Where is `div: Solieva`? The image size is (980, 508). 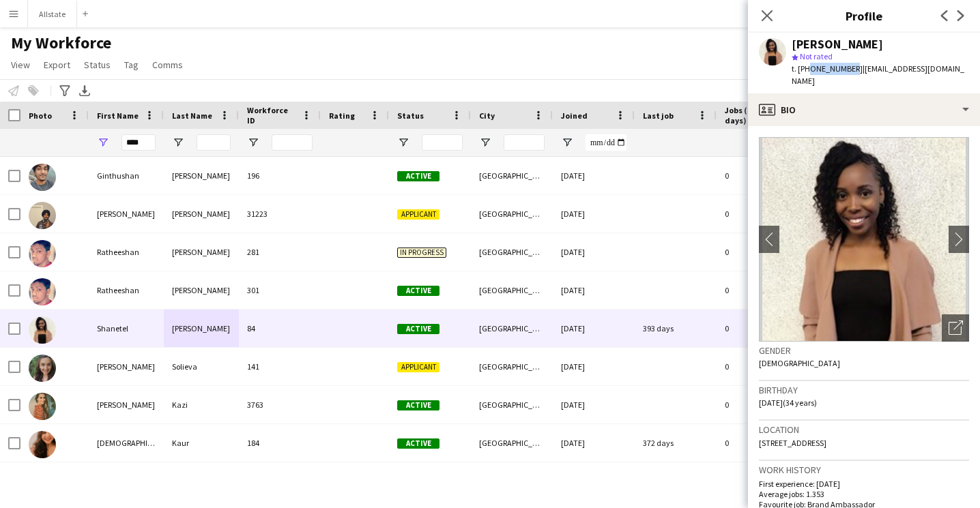 div: Solieva is located at coordinates (201, 367).